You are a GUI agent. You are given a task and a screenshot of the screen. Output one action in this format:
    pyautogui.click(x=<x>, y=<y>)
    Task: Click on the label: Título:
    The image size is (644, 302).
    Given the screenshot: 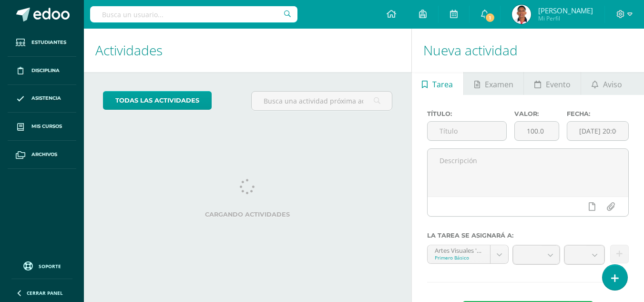 What is the action you would take?
    pyautogui.click(x=467, y=113)
    